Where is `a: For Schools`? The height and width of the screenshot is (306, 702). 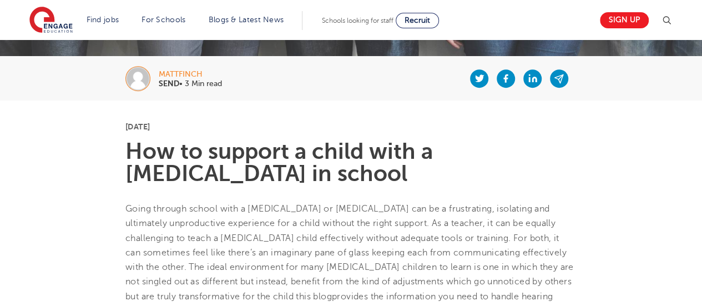 a: For Schools is located at coordinates (163, 19).